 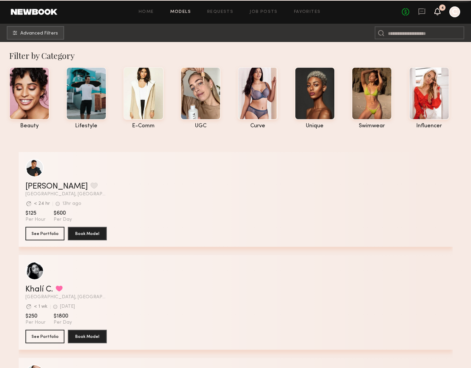 What do you see at coordinates (263, 12) in the screenshot?
I see `a: Job Posts` at bounding box center [263, 12].